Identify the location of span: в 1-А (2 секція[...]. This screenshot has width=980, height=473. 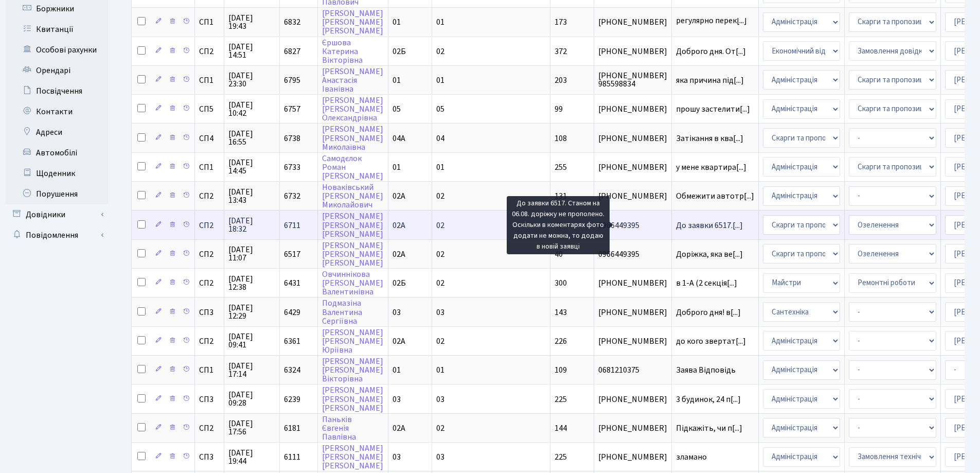
(706, 283).